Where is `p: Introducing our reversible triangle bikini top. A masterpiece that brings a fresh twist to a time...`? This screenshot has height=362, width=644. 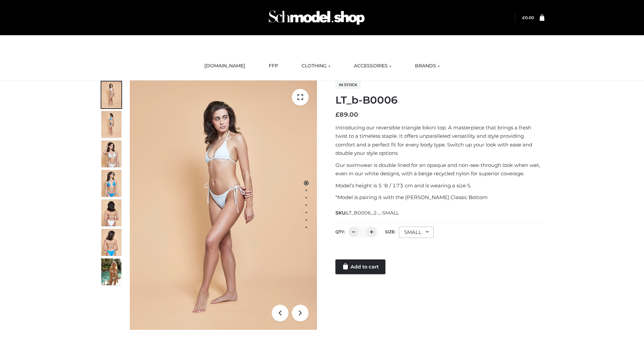 p: Introducing our reversible triangle bikini top. A masterpiece that brings a fresh twist to a time... is located at coordinates (439, 140).